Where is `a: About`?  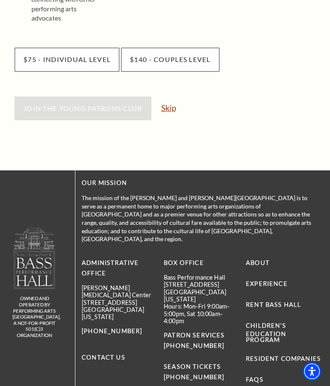
a: About is located at coordinates (258, 263).